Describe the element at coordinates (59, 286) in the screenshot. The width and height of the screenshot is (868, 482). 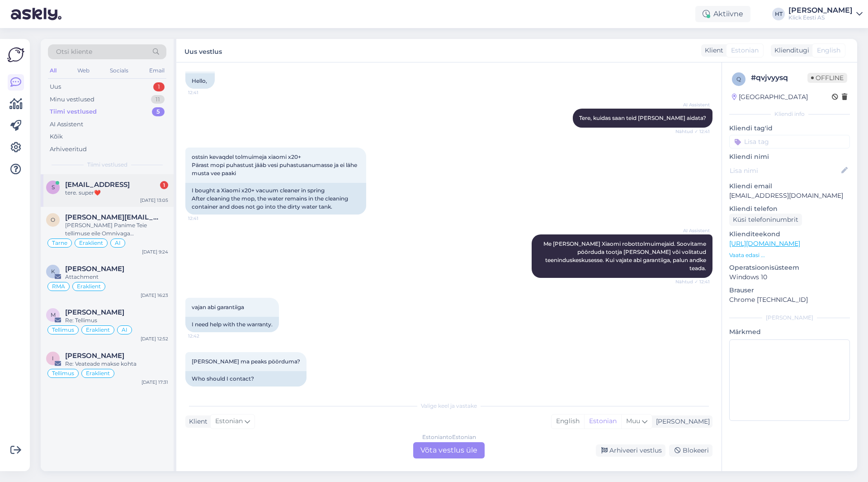
I see `span: RMA` at that location.